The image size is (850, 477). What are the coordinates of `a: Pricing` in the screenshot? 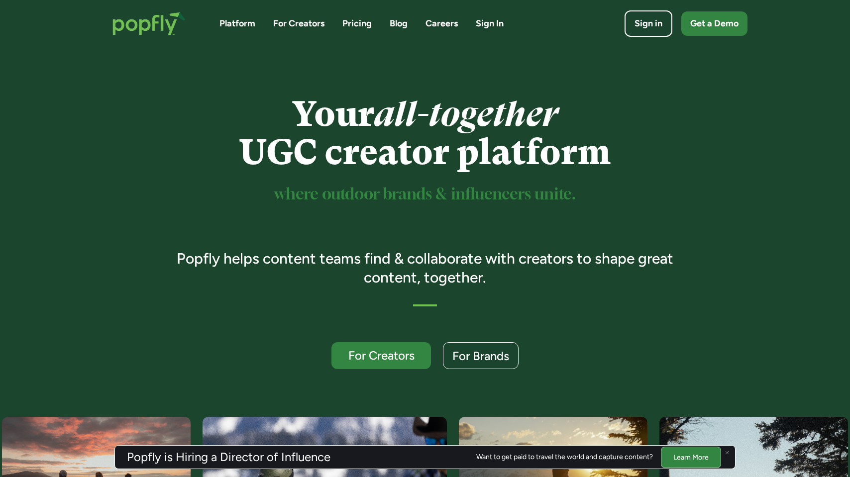 It's located at (357, 23).